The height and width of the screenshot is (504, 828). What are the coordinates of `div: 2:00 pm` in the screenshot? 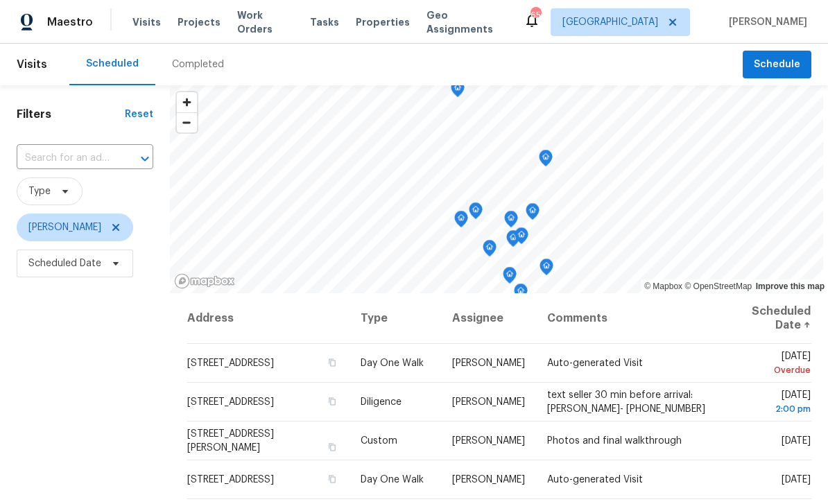 It's located at (772, 409).